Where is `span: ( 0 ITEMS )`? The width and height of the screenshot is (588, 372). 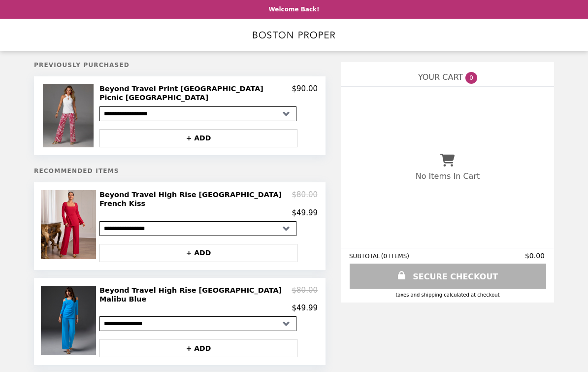
span: ( 0 ITEMS ) is located at coordinates (395, 256).